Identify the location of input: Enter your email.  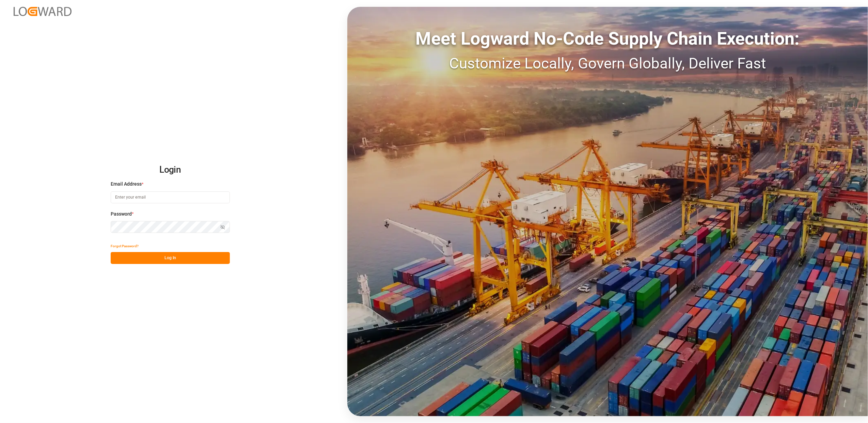
(170, 197).